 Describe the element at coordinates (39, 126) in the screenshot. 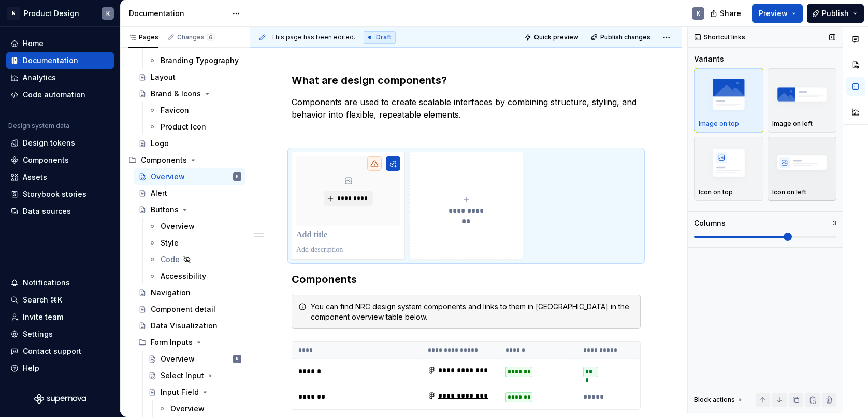

I see `div: Design system data` at that location.